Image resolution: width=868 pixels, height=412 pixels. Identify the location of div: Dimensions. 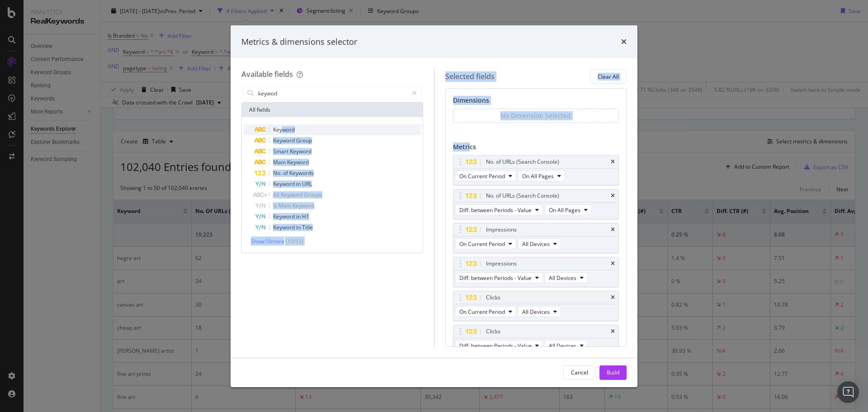
(536, 102).